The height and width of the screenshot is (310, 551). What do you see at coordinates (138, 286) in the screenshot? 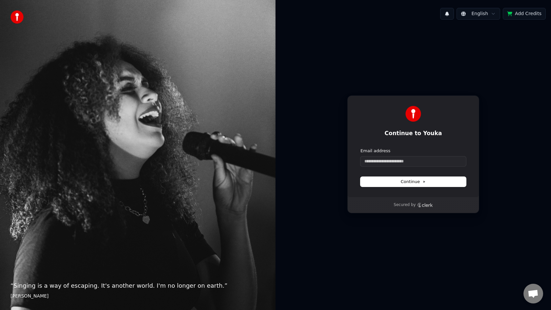
I see `p: “ Singing is a way of escaping. It's another world. I'm no longer on earth. ”` at bounding box center [138, 286].